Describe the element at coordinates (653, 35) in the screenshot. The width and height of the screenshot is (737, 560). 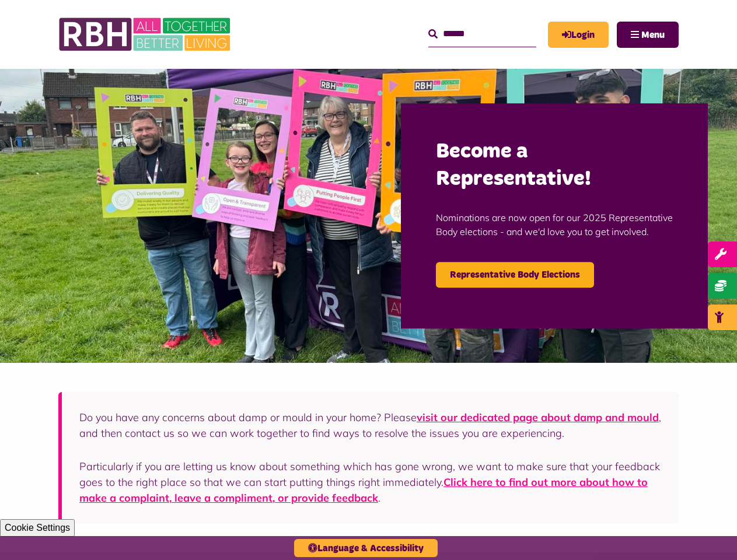
I see `span: Menu` at that location.